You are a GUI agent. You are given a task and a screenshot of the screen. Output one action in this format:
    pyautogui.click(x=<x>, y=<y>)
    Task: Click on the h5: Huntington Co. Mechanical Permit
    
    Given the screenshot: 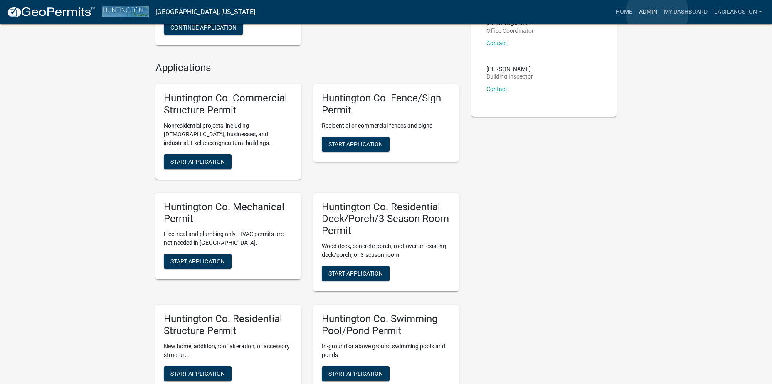 What is the action you would take?
    pyautogui.click(x=228, y=213)
    